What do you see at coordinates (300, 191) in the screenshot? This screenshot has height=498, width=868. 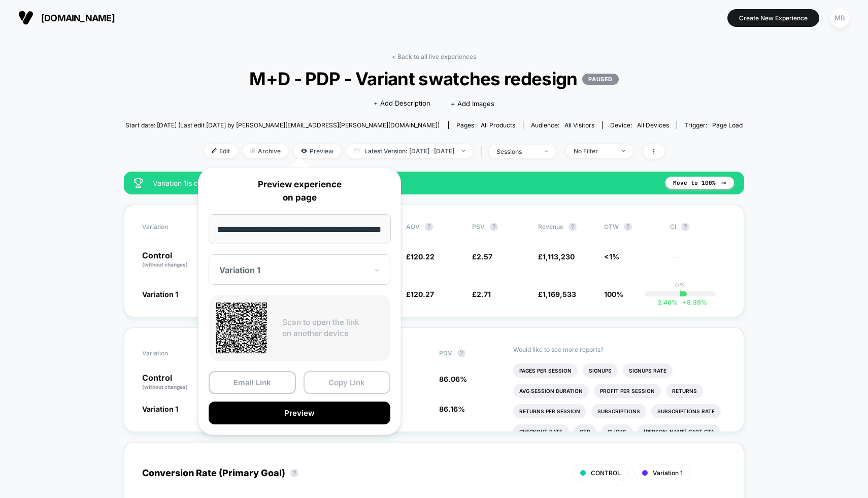 I see `p: Preview experience on page` at bounding box center [300, 191].